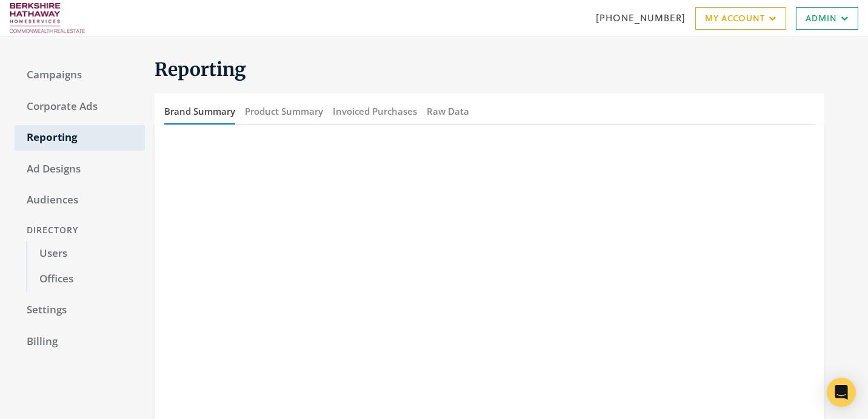 Image resolution: width=868 pixels, height=419 pixels. What do you see at coordinates (80, 137) in the screenshot?
I see `a: Reporting` at bounding box center [80, 137].